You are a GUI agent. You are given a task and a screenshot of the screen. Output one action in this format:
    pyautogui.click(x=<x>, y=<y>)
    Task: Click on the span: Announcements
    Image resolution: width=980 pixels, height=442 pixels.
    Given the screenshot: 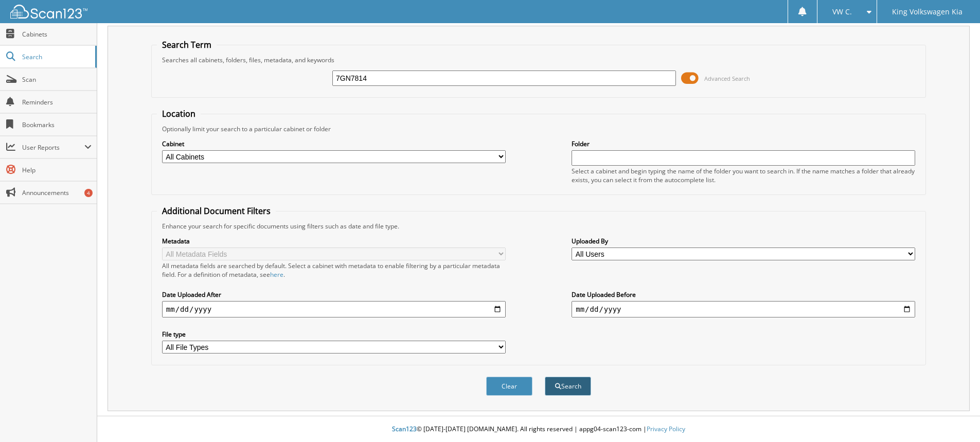 What is the action you would take?
    pyautogui.click(x=57, y=193)
    